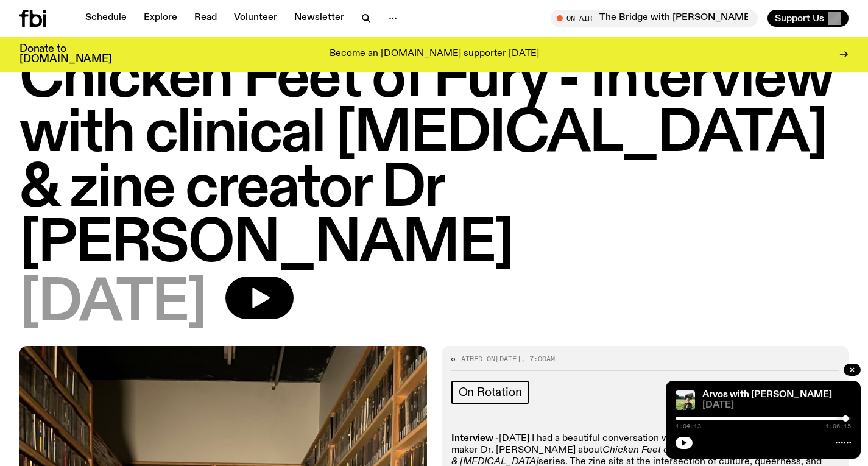 The width and height of the screenshot is (868, 466). I want to click on span: Aired on, so click(478, 359).